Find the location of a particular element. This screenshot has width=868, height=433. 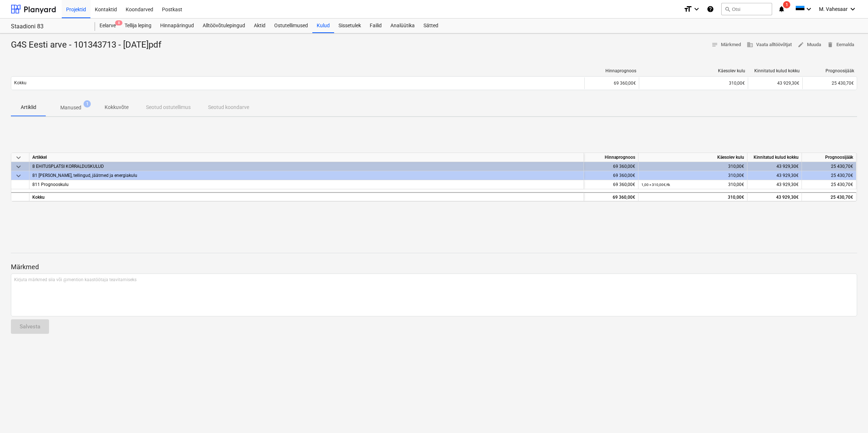

a: Sissetulek is located at coordinates (350, 26).